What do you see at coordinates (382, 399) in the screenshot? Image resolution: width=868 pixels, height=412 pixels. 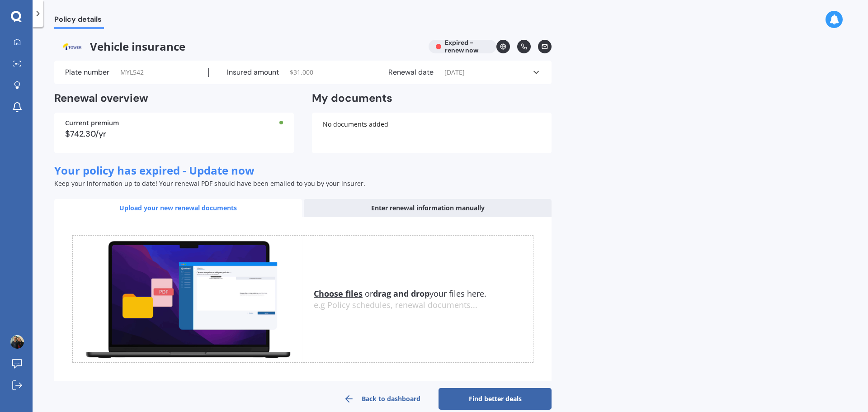 I see `a: Back to dashboard` at bounding box center [382, 399].